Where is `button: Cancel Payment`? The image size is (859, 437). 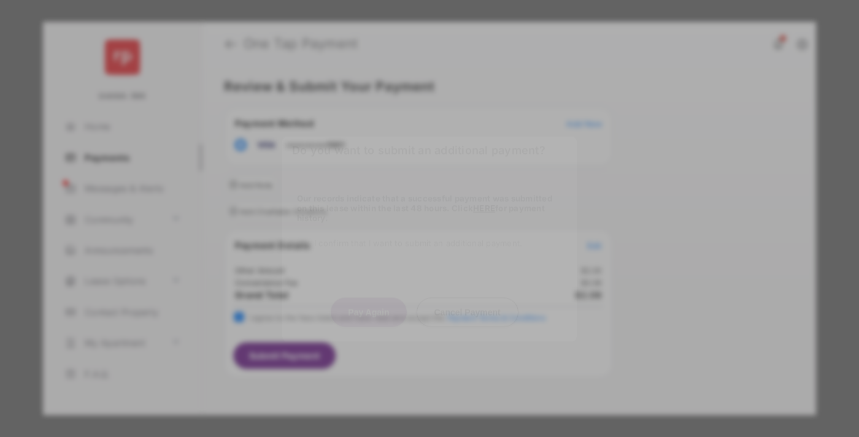
button: Cancel Payment is located at coordinates (467, 312).